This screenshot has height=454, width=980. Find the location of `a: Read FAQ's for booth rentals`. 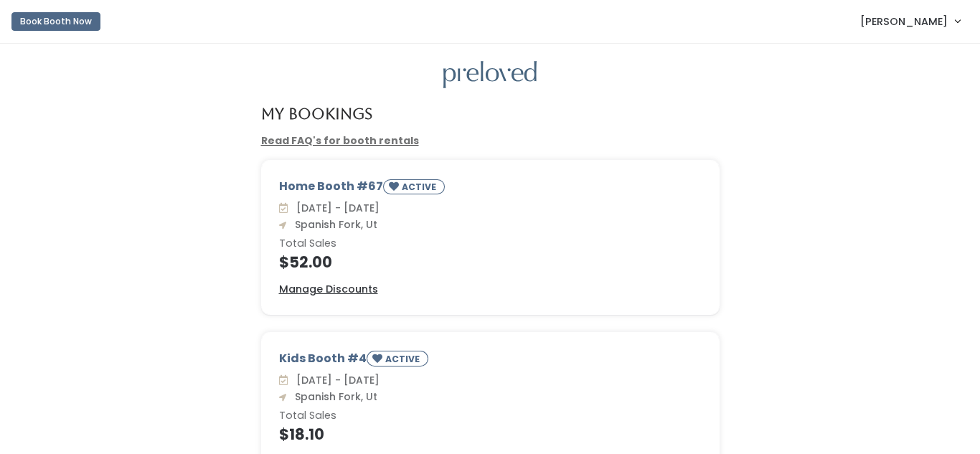

a: Read FAQ's for booth rentals is located at coordinates (340, 140).